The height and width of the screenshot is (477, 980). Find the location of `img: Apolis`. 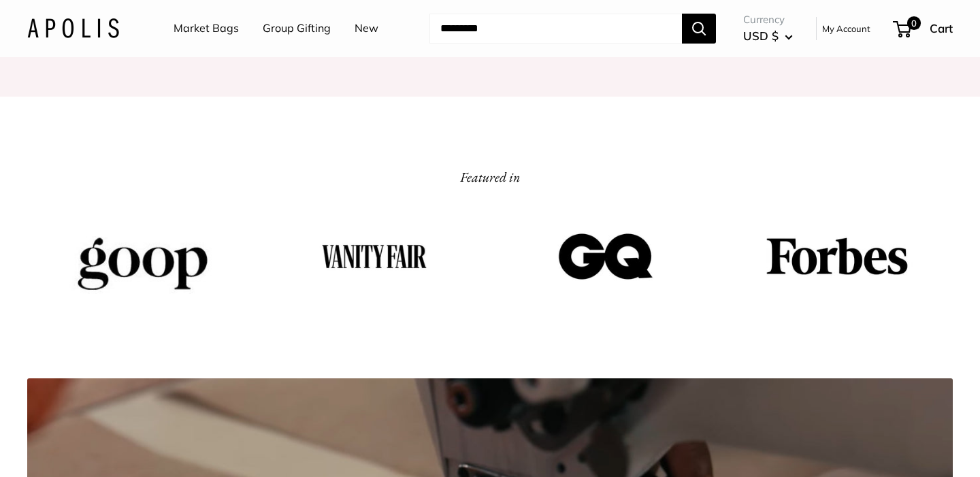

img: Apolis is located at coordinates (73, 28).